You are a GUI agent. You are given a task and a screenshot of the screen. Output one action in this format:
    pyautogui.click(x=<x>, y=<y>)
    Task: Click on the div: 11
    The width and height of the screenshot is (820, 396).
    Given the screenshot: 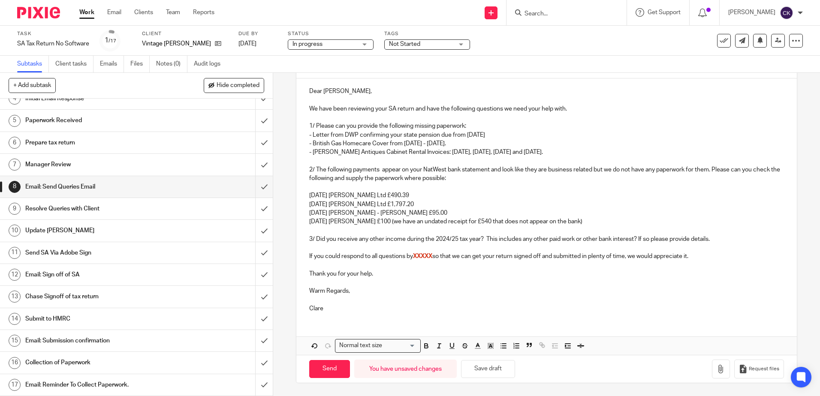 What is the action you would take?
    pyautogui.click(x=15, y=253)
    